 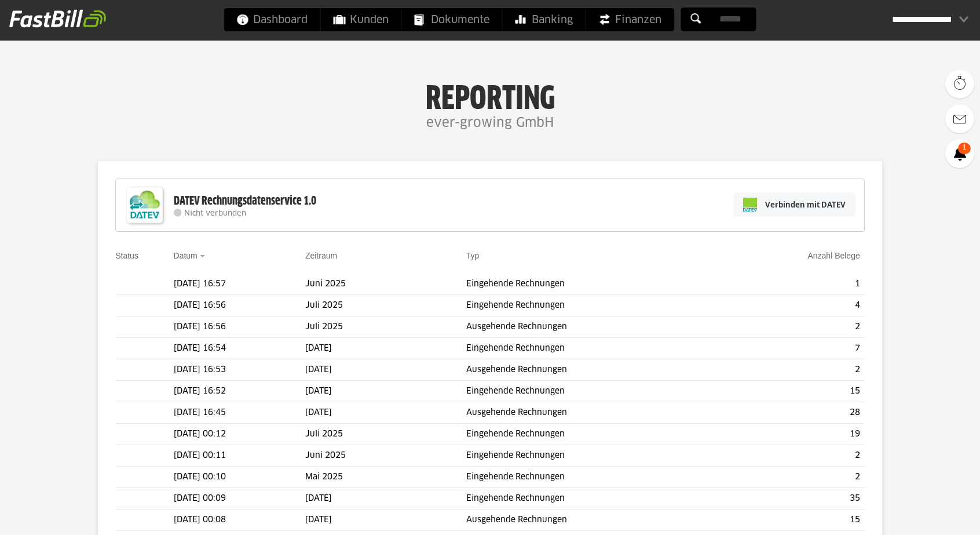 I want to click on a: Status, so click(x=127, y=255).